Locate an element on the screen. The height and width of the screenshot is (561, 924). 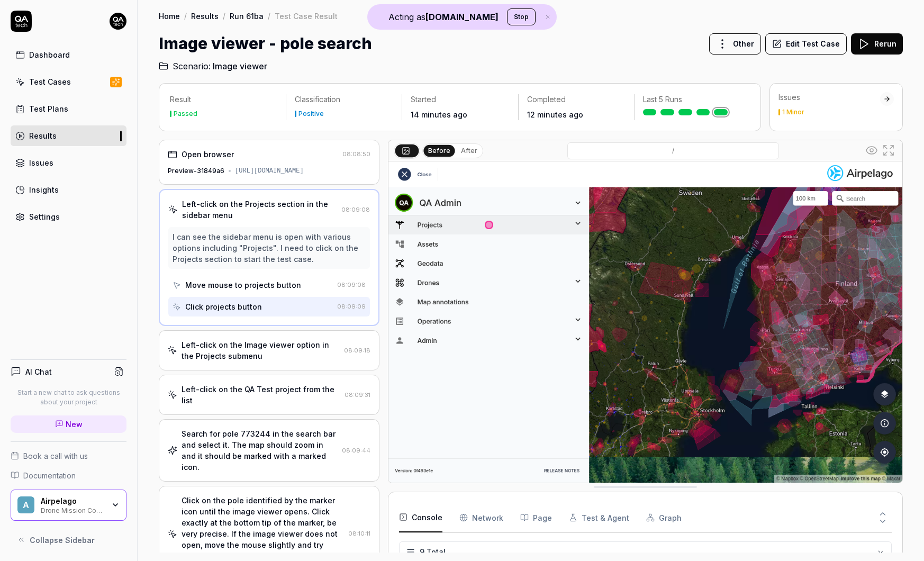
a: Settings is located at coordinates (68, 216).